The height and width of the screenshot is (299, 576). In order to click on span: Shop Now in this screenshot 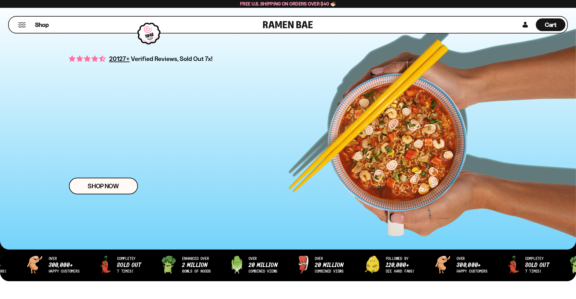, I will do `click(103, 186)`.